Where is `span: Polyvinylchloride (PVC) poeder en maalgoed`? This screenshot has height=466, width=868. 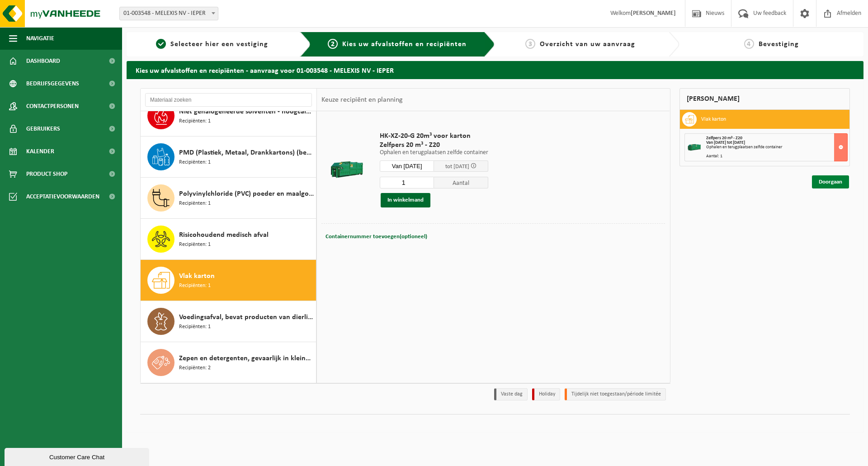
span: Polyvinylchloride (PVC) poeder en maalgoed is located at coordinates (246, 194).